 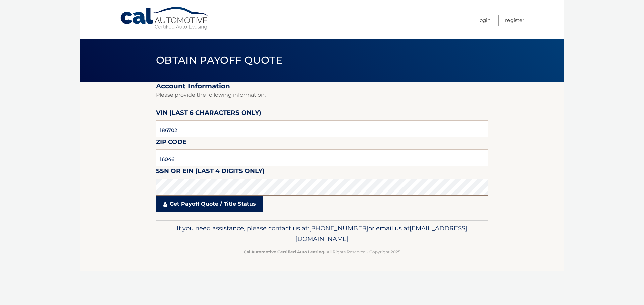 I want to click on span: Obtain Payoff Quote, so click(x=219, y=60).